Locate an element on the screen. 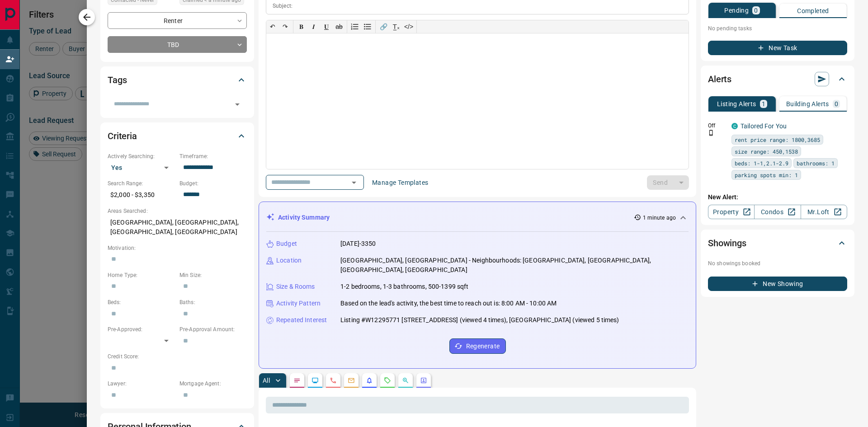 This screenshot has height=427, width=868. div: TBD is located at coordinates (177, 44).